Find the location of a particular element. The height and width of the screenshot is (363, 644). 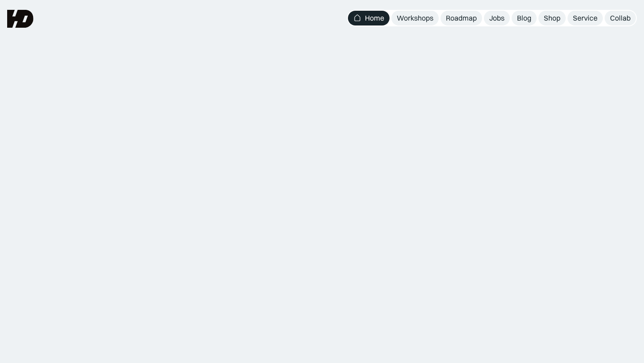

a: Jobs is located at coordinates (497, 18).